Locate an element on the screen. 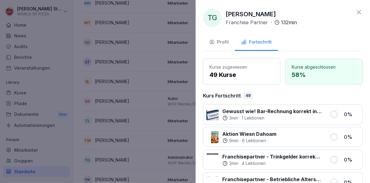 The width and height of the screenshot is (370, 183). button: Profil is located at coordinates (219, 43).